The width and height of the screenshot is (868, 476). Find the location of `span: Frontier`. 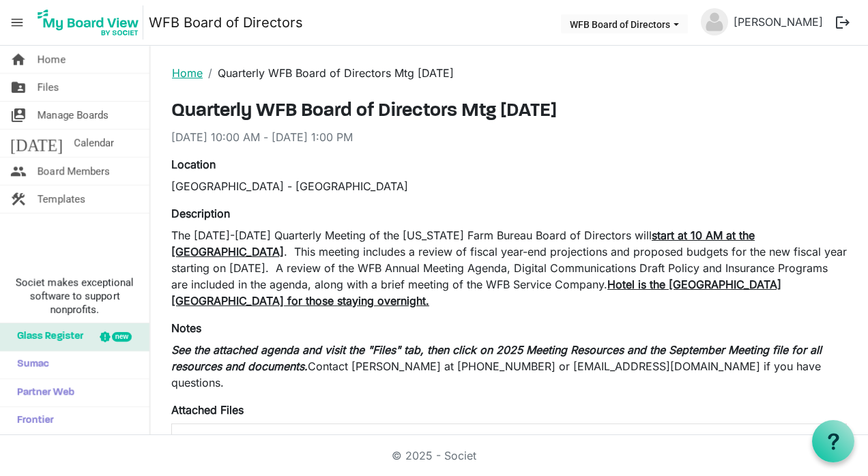

span: Frontier is located at coordinates (32, 421).